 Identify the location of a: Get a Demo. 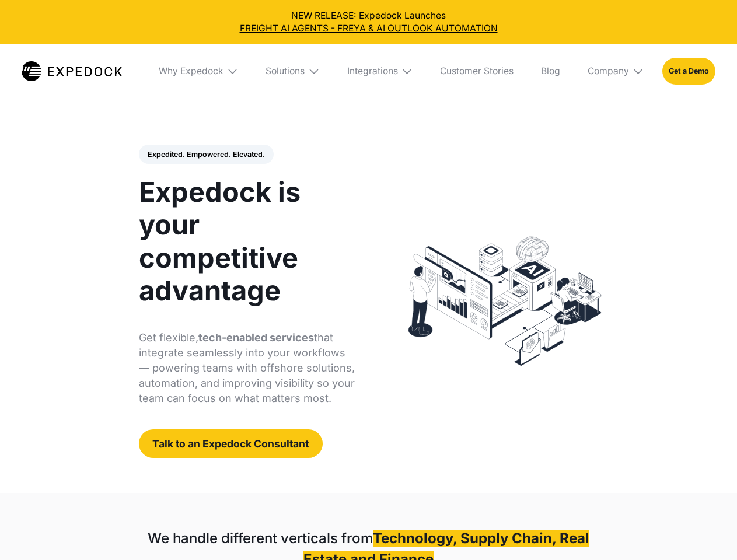
(688, 70).